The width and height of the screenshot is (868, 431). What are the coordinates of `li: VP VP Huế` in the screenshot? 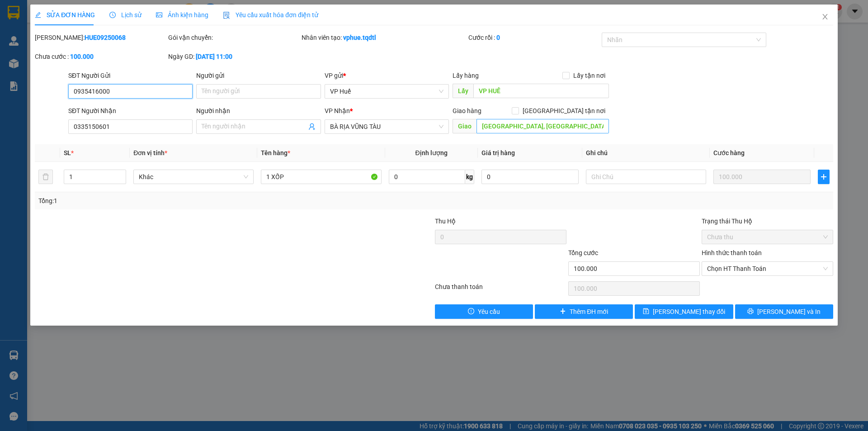 It's located at (34, 54).